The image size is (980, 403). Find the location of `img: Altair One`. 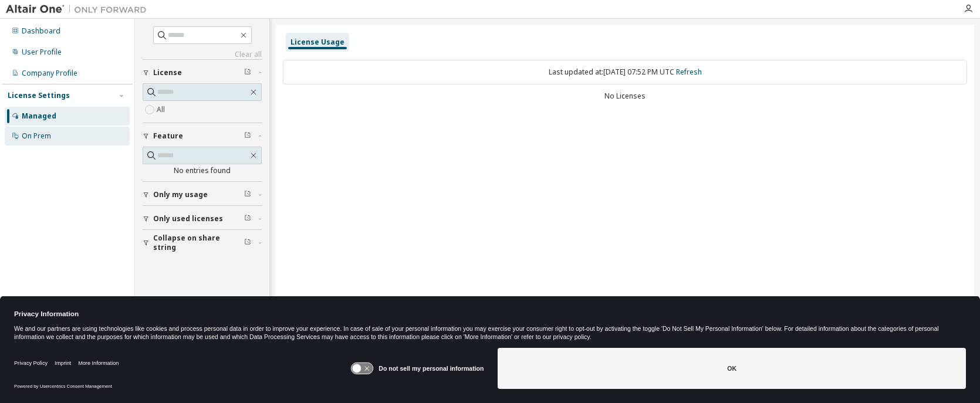

img: Altair One is located at coordinates (79, 9).